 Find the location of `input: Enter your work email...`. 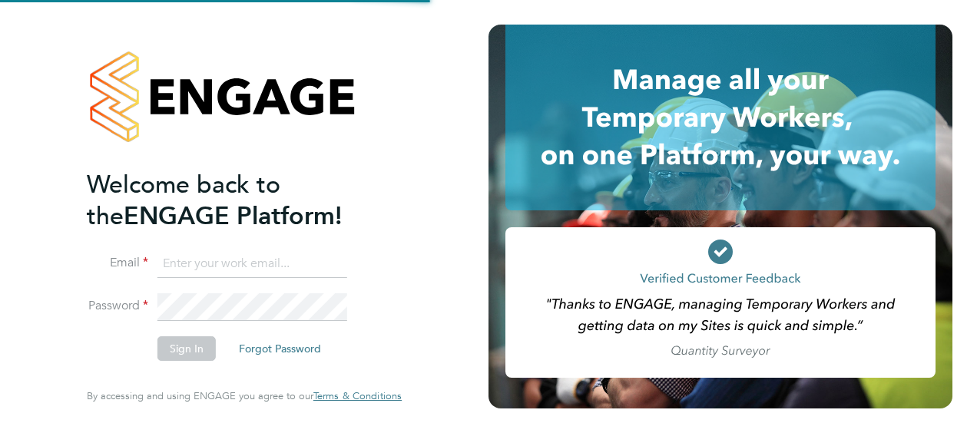

input: Enter your work email... is located at coordinates (252, 264).